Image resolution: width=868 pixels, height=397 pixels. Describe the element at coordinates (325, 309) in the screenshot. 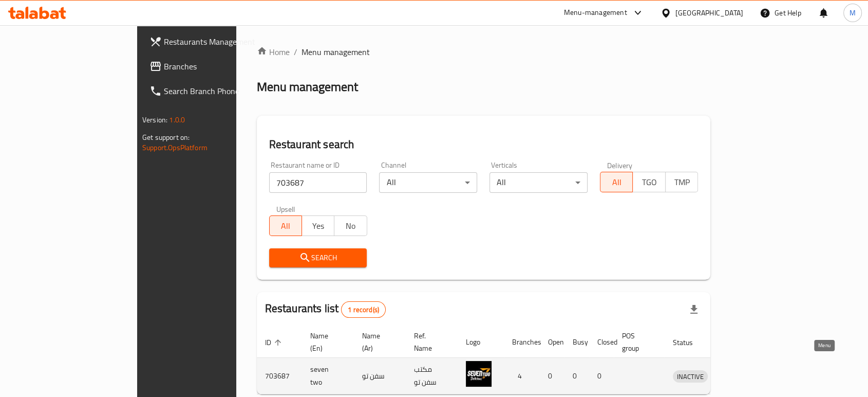

I see `h2: Restaurants list` at that location.